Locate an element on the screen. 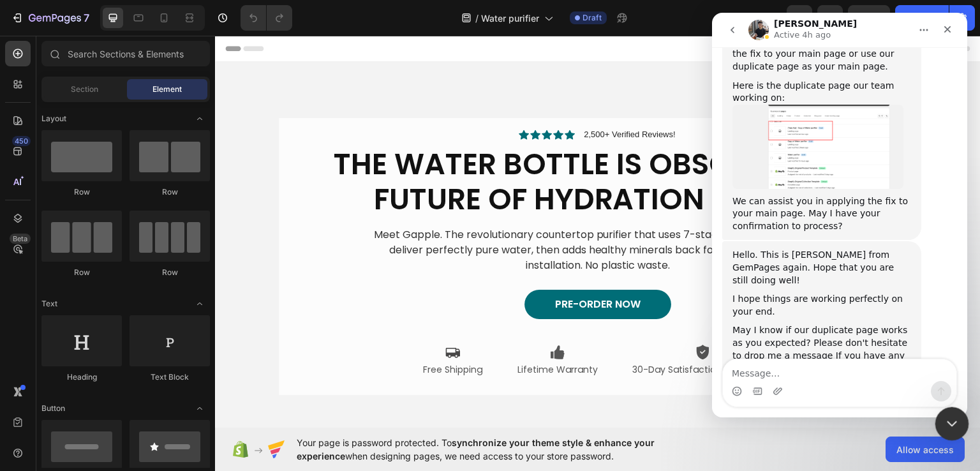 This screenshot has height=471, width=980. textarea: Message… is located at coordinates (128, 358).